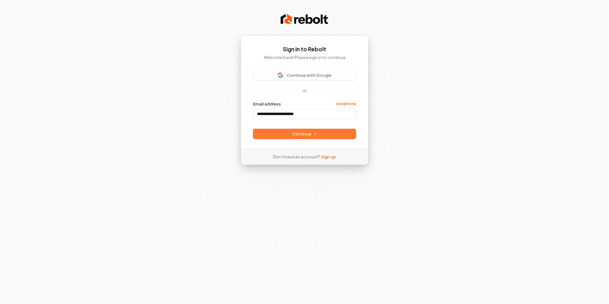 This screenshot has height=304, width=609. What do you see at coordinates (346, 104) in the screenshot?
I see `a: Use phone` at bounding box center [346, 104].